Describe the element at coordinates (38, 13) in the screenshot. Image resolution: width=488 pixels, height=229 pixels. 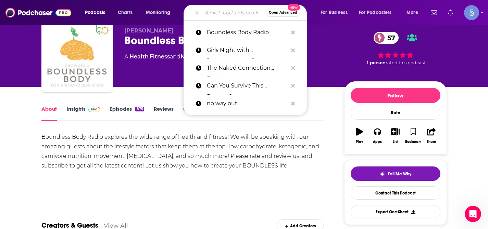
I see `img: Podchaser - Follow, Share and Rate Podcasts` at that location.